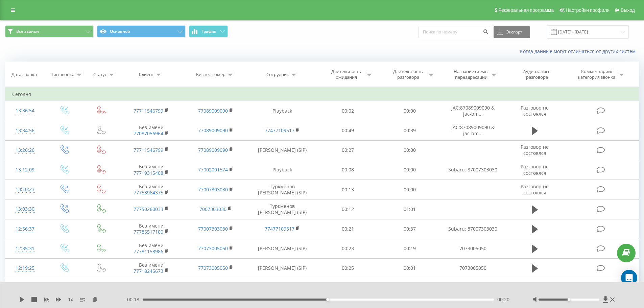  Describe the element at coordinates (346, 74) in the screenshot. I see `div: Длительность ожидания` at that location.